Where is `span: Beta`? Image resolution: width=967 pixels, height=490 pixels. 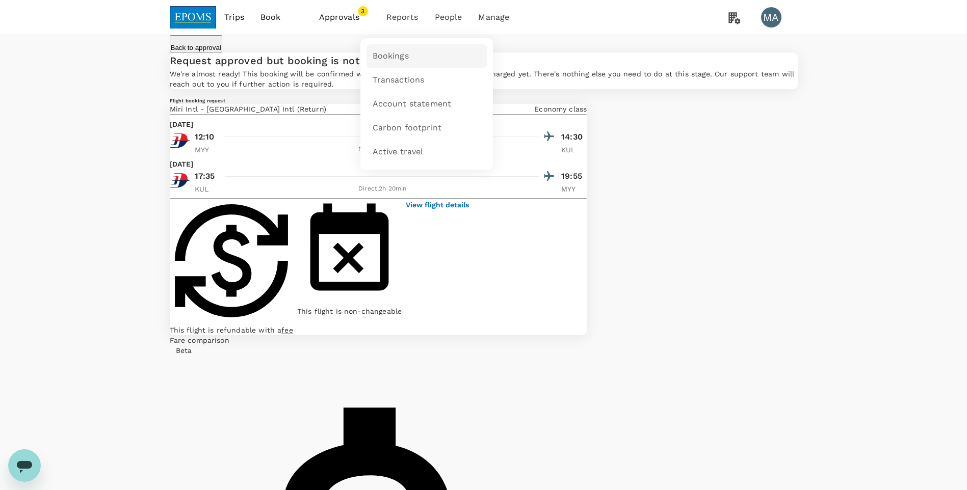 span: Beta is located at coordinates (184, 351).